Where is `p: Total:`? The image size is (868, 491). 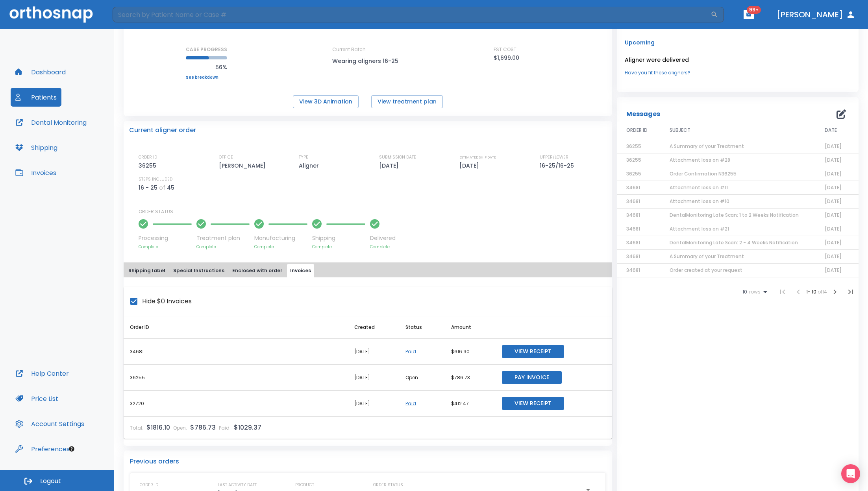
p: Total: is located at coordinates (137, 428).